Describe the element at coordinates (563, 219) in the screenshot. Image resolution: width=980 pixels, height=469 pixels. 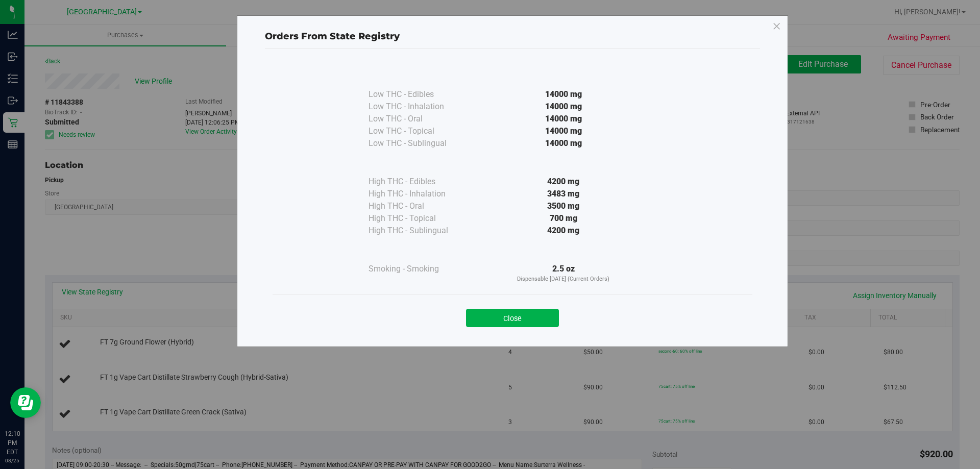
I see `div: 700 mg` at that location.